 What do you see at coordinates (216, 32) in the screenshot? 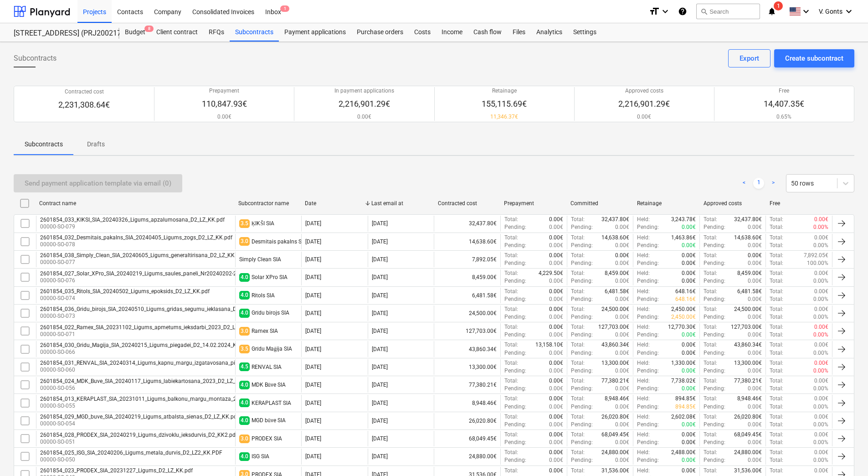
I see `div: RFQs` at bounding box center [216, 32].